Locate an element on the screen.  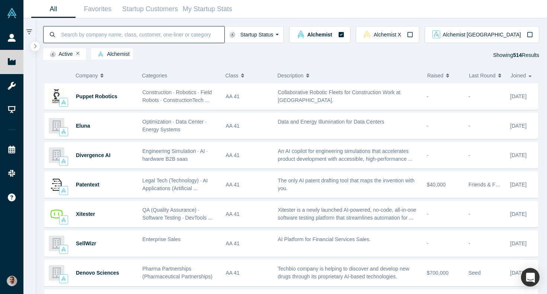
button: Company is located at coordinates (103, 76).